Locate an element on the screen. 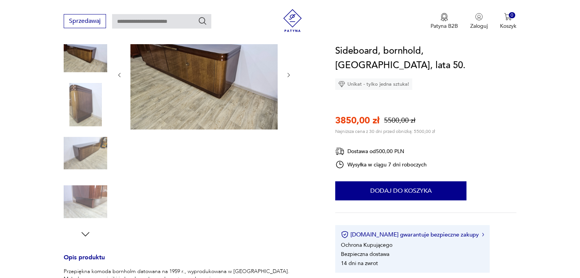 This screenshot has width=580, height=278. img: Ikona medalu is located at coordinates (444, 17).